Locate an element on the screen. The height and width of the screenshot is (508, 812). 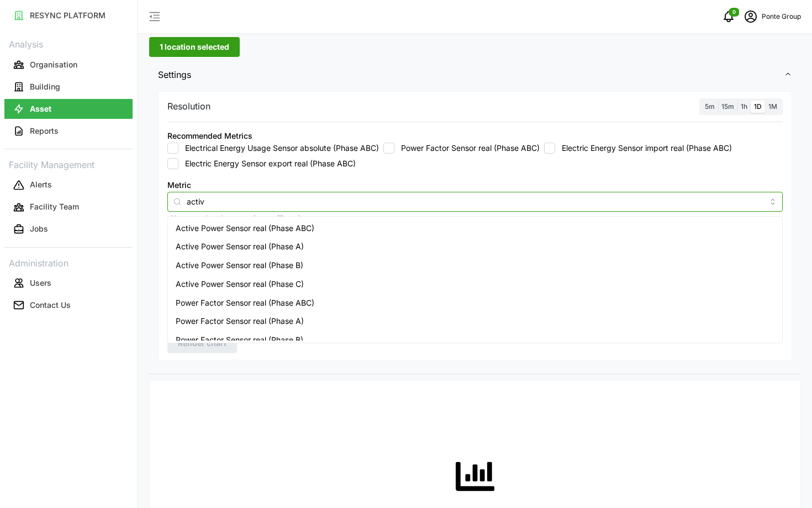
span: Active Power Sensor real (Phase ABC) is located at coordinates (245, 228).